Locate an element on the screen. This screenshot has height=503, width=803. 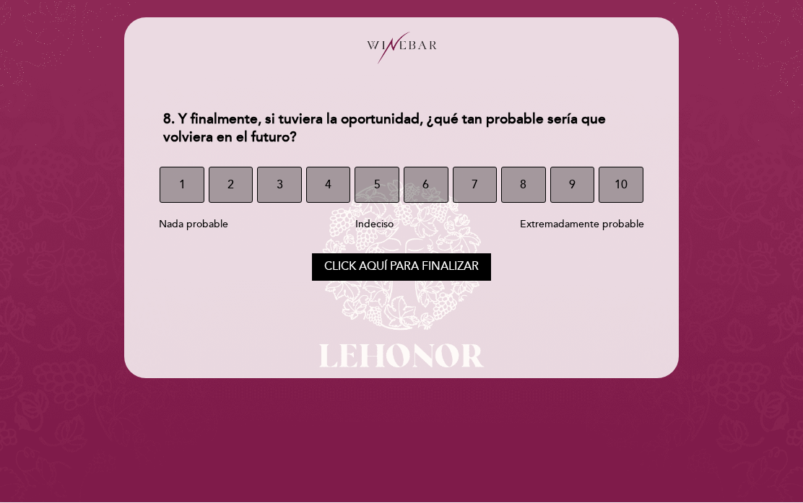
img: header_1676909067.png is located at coordinates (401, 48).